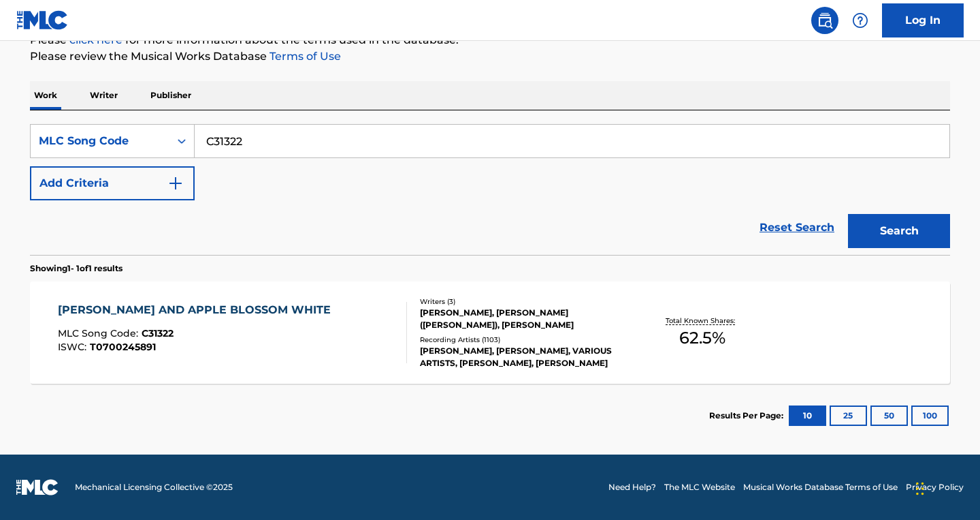 The width and height of the screenshot is (980, 520). Describe the element at coordinates (171, 95) in the screenshot. I see `p: Publisher` at that location.